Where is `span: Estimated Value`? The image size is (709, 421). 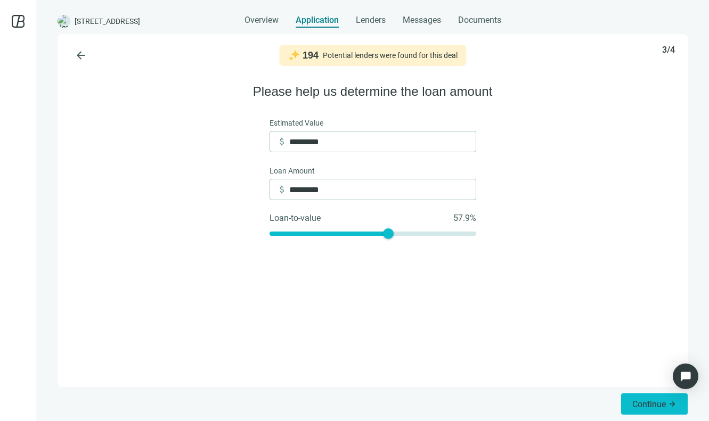 span: Estimated Value is located at coordinates (296, 123).